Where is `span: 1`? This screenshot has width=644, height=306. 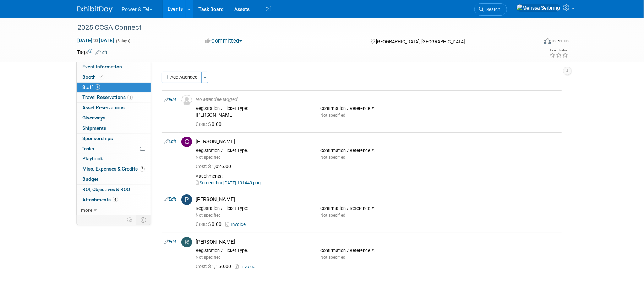
span: 1 is located at coordinates (130, 97).